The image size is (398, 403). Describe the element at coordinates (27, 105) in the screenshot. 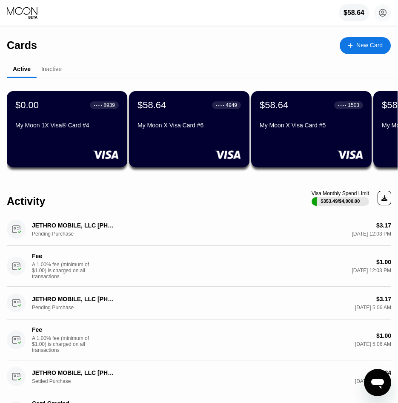

I see `div: $0.00` at that location.